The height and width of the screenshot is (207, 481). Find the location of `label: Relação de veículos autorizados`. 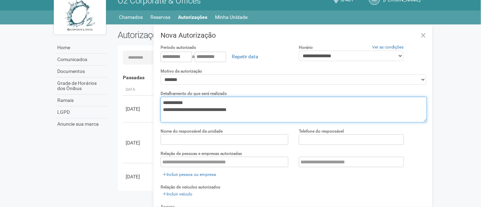

label: Relação de veículos autorizados is located at coordinates (190, 187).